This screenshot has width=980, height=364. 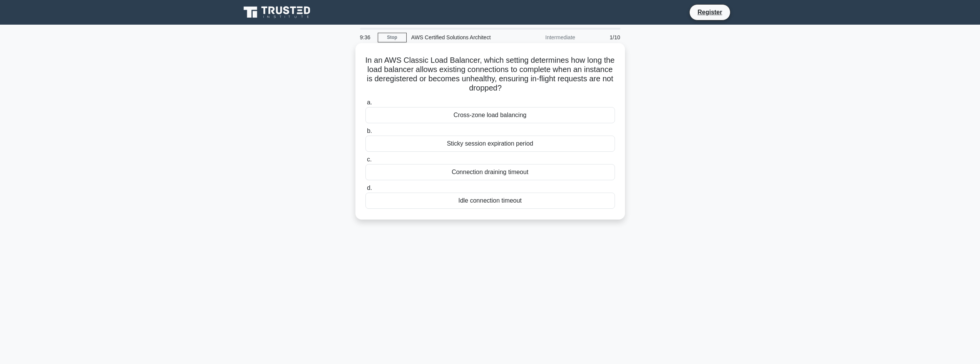 What do you see at coordinates (370, 159) in the screenshot?
I see `span: c.` at bounding box center [370, 159].